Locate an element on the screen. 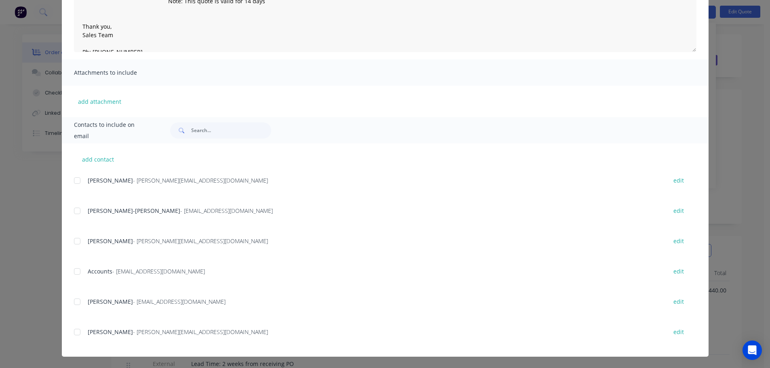 The height and width of the screenshot is (368, 770). button: add attachment is located at coordinates (99, 102).